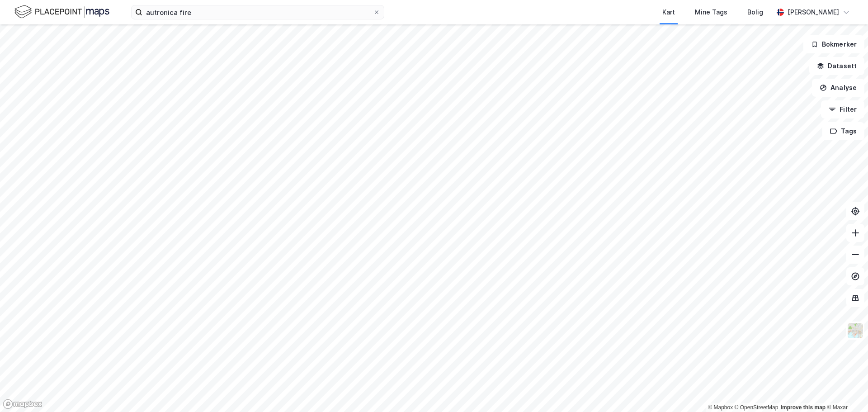 Image resolution: width=868 pixels, height=412 pixels. What do you see at coordinates (62, 12) in the screenshot?
I see `img: logo.f888ab2527a4732fd821a326f86c7f29.svg` at bounding box center [62, 12].